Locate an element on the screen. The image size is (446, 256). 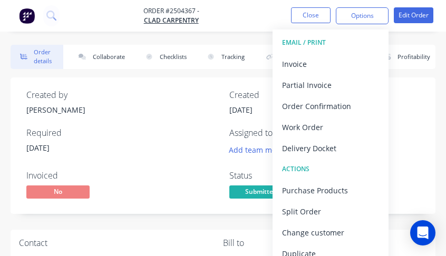
div: Work Order is located at coordinates (330, 127).